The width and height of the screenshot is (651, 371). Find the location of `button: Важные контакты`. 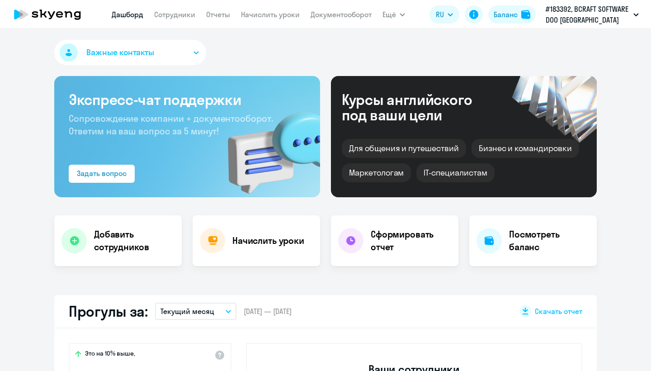

button: Важные контакты is located at coordinates (130, 52).